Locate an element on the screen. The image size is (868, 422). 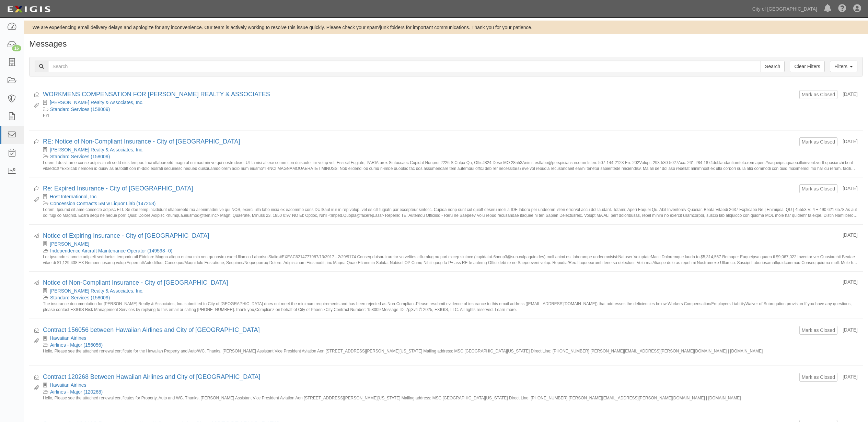
small: Hello, Please see the attached renewal certificate for the Hawaiian Property and Auto/WC. Thanks,... is located at coordinates (450, 354).